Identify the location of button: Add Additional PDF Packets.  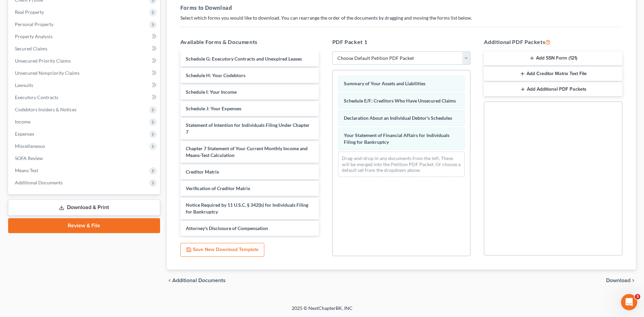
(553, 89).